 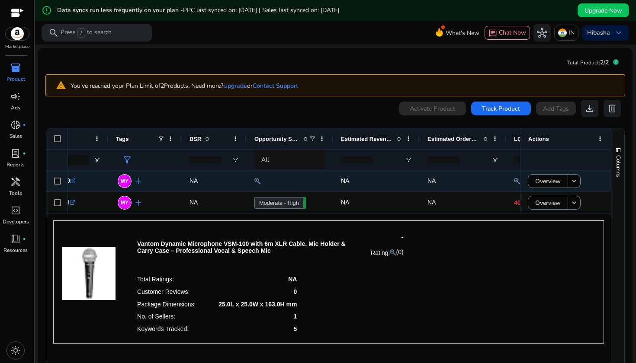 I want to click on button: Track Product, so click(x=501, y=109).